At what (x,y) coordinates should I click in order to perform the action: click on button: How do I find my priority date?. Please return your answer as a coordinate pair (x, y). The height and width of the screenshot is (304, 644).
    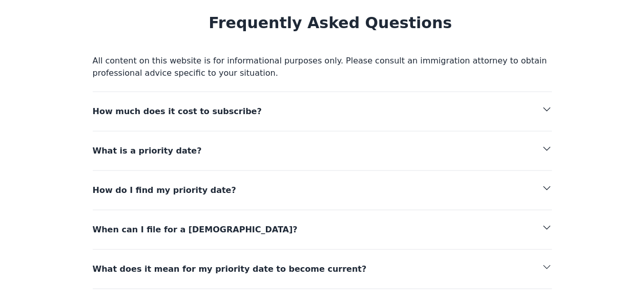
    Looking at the image, I should click on (322, 184).